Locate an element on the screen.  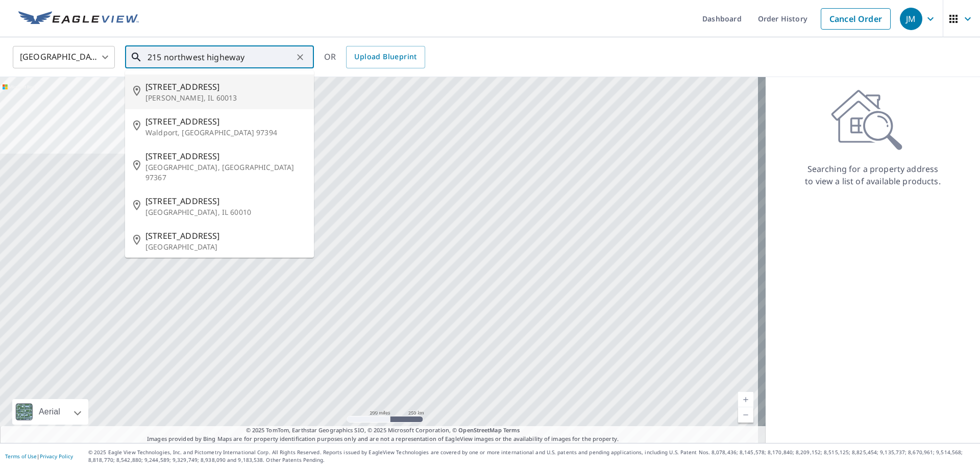
a: Current Level 5, Zoom In is located at coordinates (745, 400).